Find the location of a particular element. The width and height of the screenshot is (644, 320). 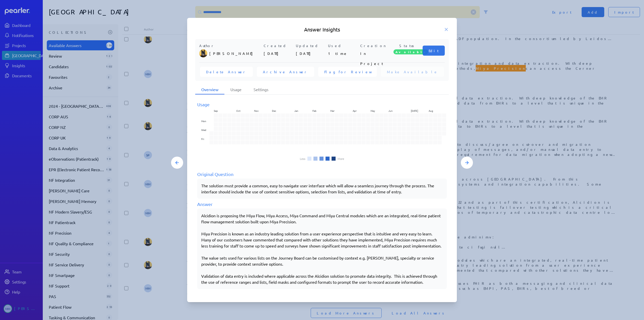

p: Miya Precision is known as an industry leading solution from a user experience perspective that i... is located at coordinates (322, 239).